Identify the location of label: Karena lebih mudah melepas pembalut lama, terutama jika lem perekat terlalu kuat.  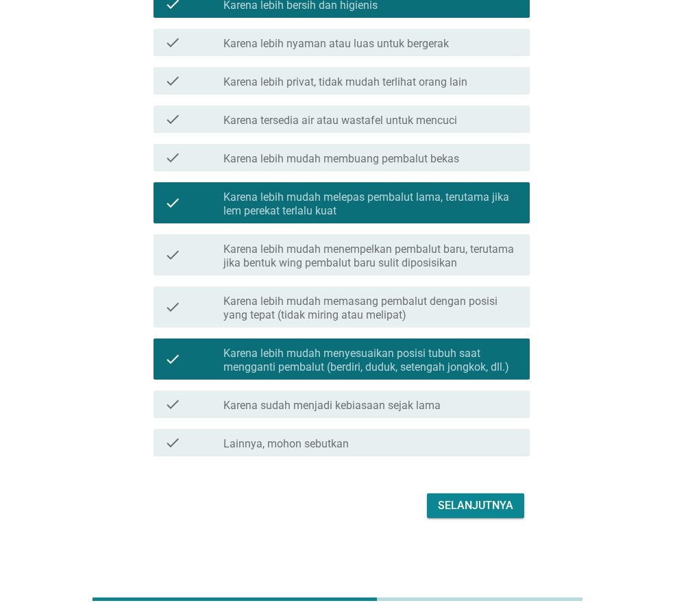
(371, 204).